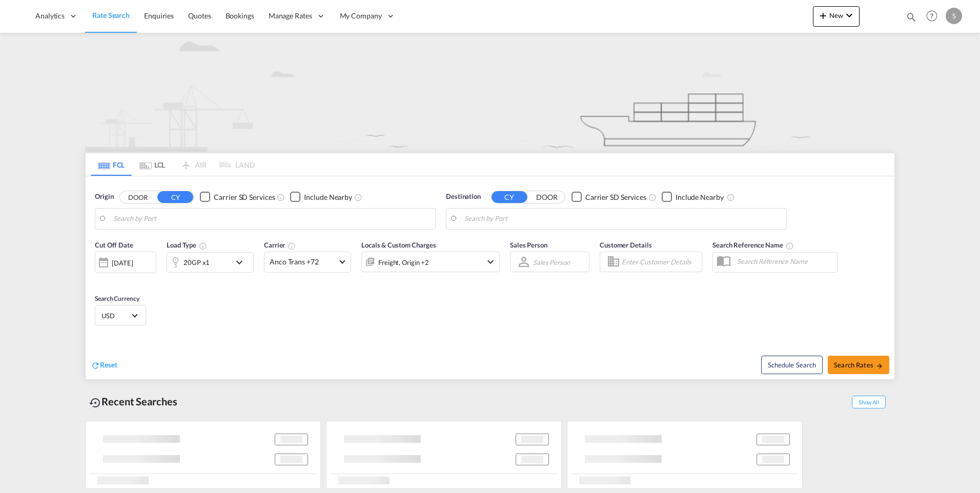  Describe the element at coordinates (790, 246) in the screenshot. I see `md-icon: Your search will be saved by the below given name` at that location.